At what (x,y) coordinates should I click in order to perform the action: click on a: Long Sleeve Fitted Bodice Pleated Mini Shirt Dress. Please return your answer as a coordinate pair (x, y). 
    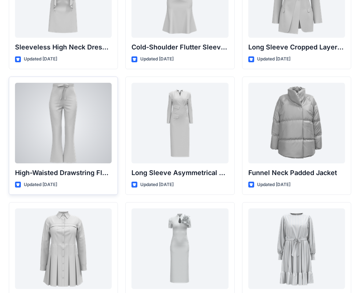
    Looking at the image, I should click on (63, 249).